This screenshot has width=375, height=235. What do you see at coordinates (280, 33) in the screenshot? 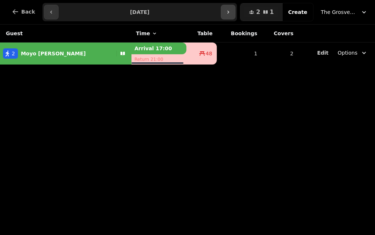
I see `th: Covers` at bounding box center [280, 33].